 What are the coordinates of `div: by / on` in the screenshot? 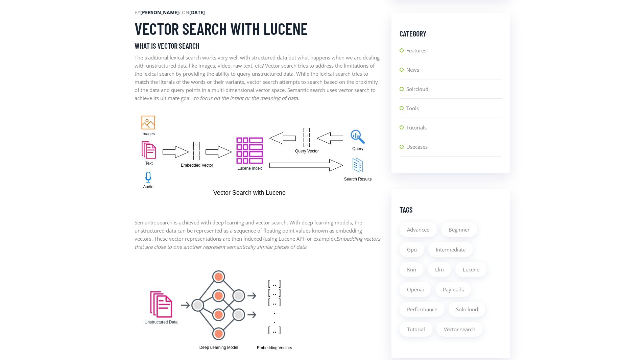 It's located at (258, 13).